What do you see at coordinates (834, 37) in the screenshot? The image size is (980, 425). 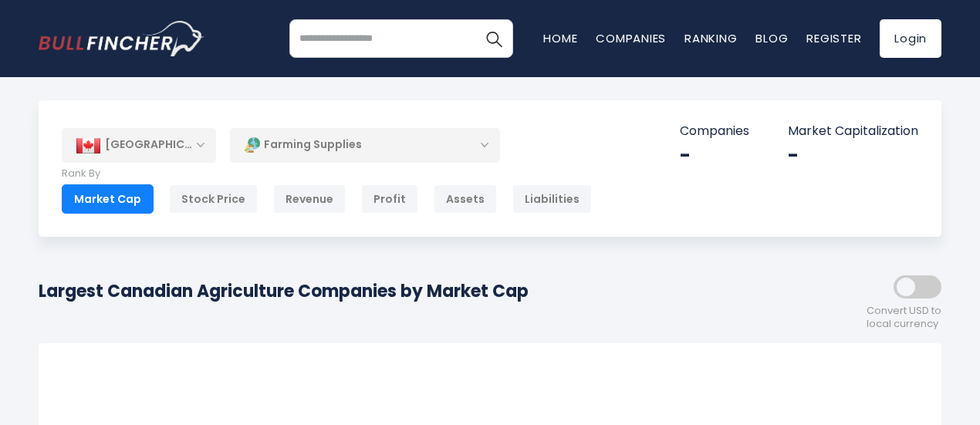 I see `a: Register` at bounding box center [834, 37].